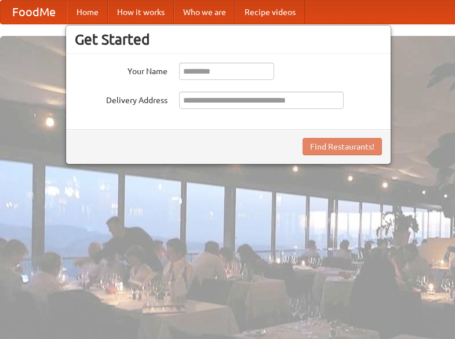 Image resolution: width=455 pixels, height=339 pixels. What do you see at coordinates (121, 70) in the screenshot?
I see `label: Your Name` at bounding box center [121, 70].